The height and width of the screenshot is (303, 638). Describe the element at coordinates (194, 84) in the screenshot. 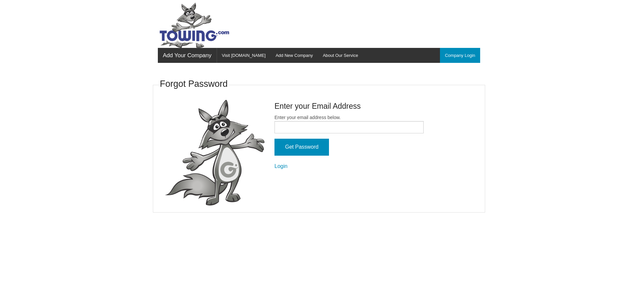

I see `h3: Forgot Password` at that location.